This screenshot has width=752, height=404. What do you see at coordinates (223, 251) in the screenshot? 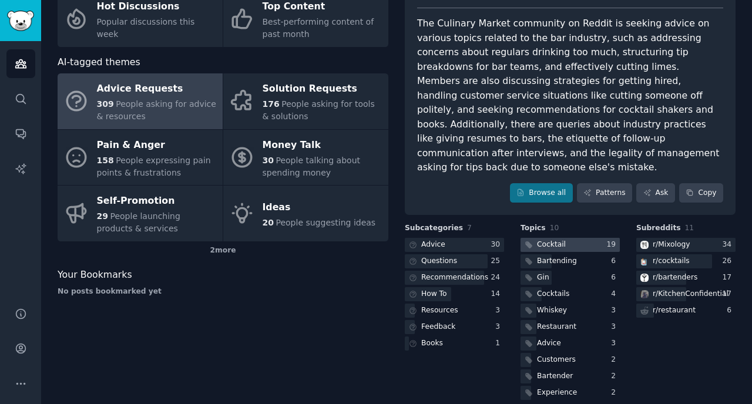
I see `div: 2 more` at bounding box center [223, 251].